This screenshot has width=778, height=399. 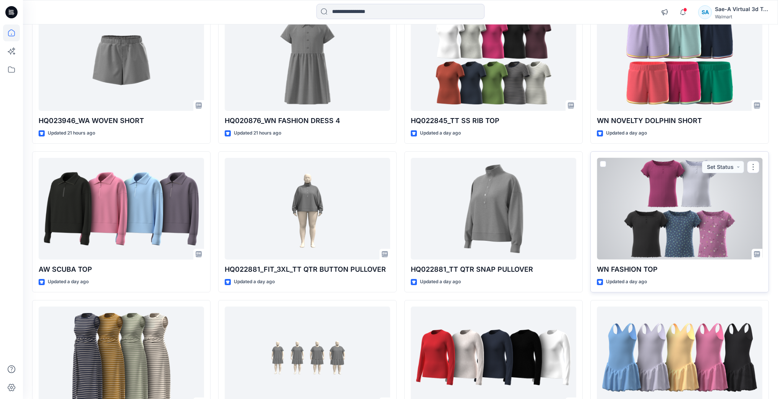 What do you see at coordinates (307, 209) in the screenshot?
I see `a: HQ022881_FIT_3XL_TT QTR BUTTON PULLOVER` at bounding box center [307, 209].